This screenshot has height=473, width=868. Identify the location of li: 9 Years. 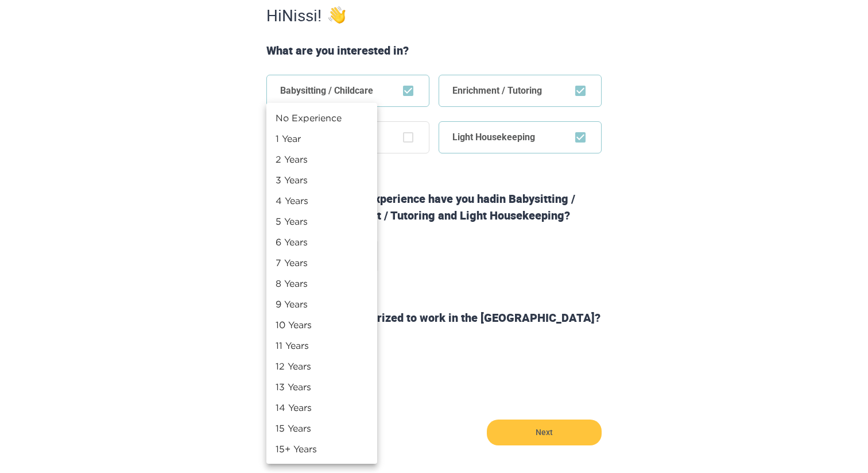
(322, 304).